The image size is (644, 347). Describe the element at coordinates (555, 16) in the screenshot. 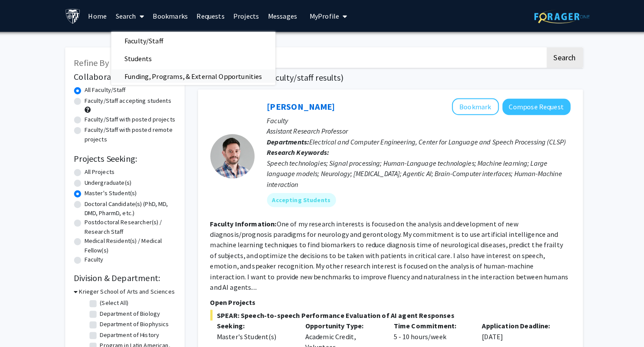

I see `img: ForagerOne Logo` at that location.